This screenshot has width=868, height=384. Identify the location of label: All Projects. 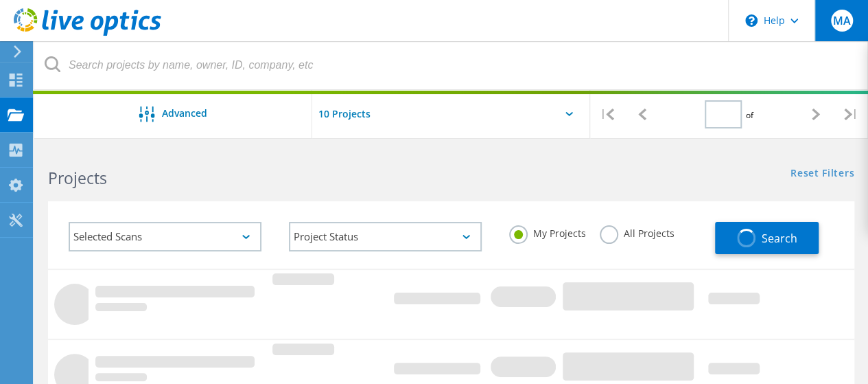
(637, 231).